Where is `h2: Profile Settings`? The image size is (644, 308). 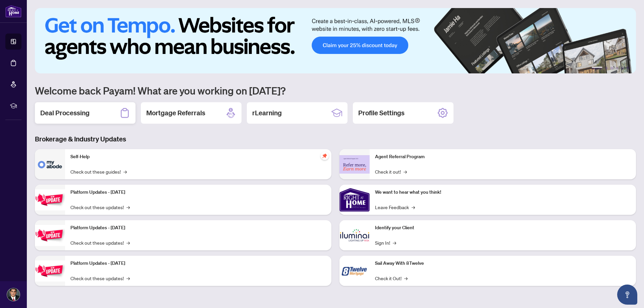 h2: Profile Settings is located at coordinates (382, 113).